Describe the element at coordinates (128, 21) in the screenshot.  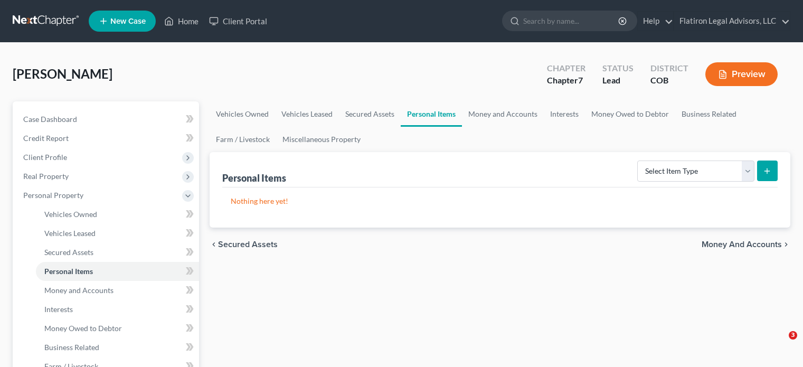
I see `span: New Case` at that location.